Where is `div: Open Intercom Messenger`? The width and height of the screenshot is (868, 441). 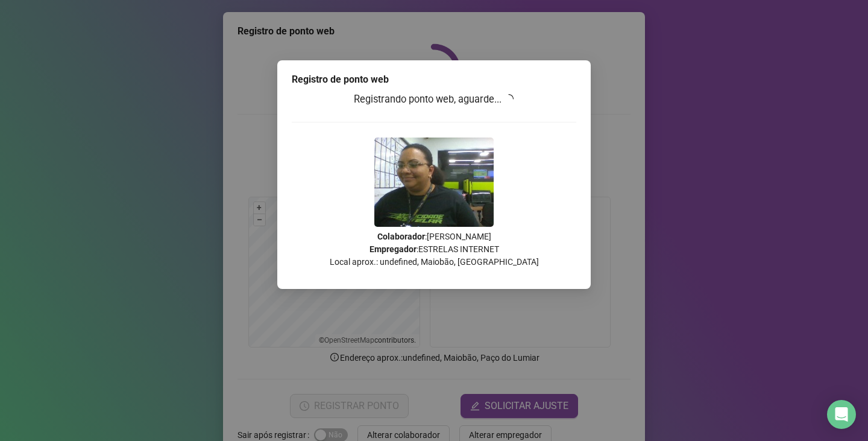 div: Open Intercom Messenger is located at coordinates (841, 414).